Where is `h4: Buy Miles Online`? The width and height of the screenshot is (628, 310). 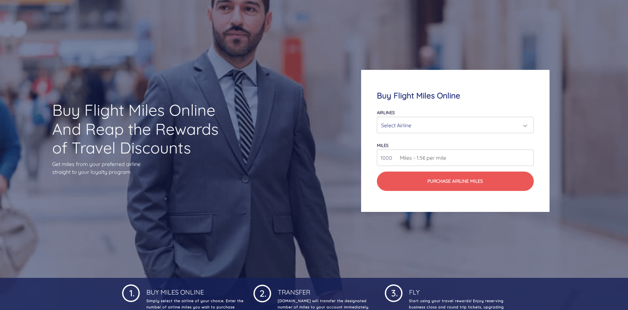 h4: Buy Miles Online is located at coordinates (194, 290).